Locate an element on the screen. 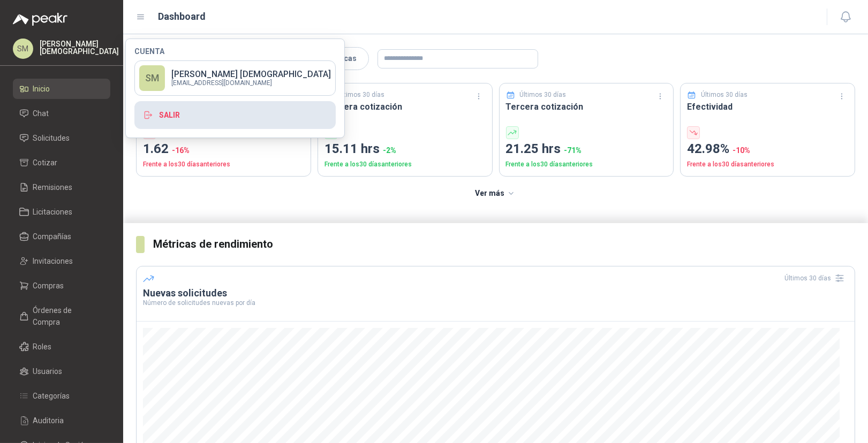 The image size is (868, 443). a: Roles is located at coordinates (62, 347).